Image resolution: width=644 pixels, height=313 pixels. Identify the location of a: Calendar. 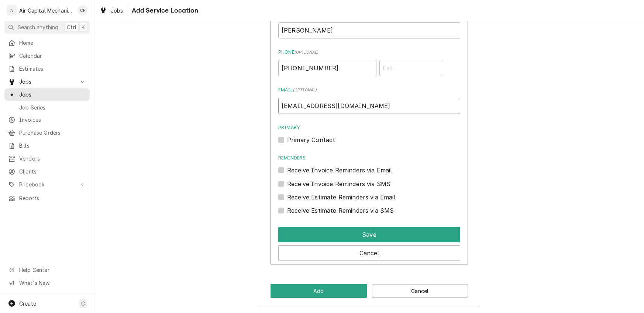
(47, 55).